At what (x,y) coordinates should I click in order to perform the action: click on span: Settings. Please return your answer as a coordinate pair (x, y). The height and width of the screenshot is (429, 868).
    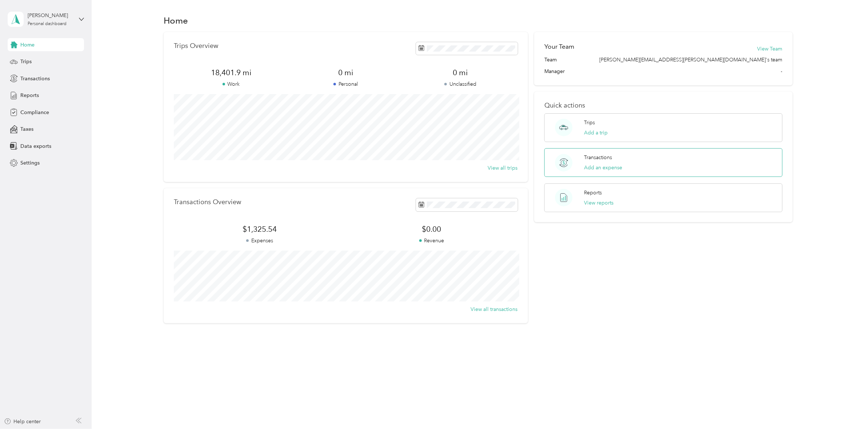
    Looking at the image, I should click on (30, 163).